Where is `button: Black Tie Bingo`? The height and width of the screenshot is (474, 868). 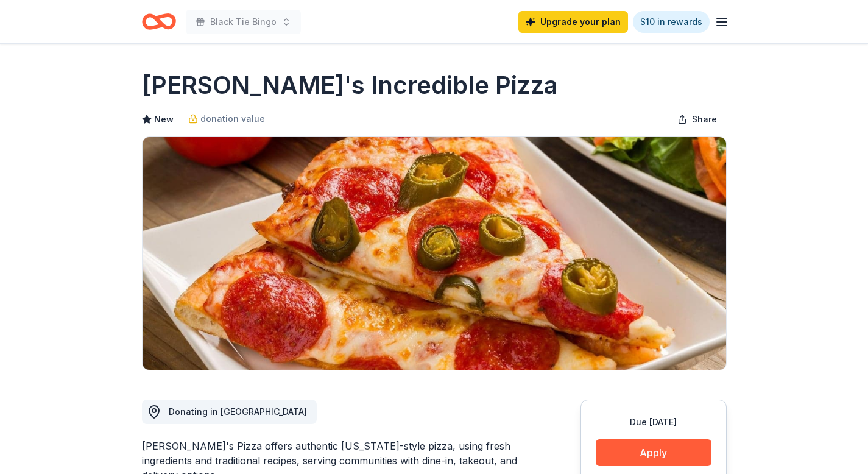
button: Black Tie Bingo is located at coordinates (243, 22).